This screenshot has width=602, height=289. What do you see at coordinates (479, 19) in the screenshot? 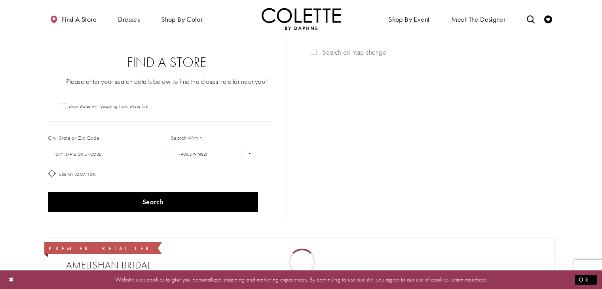
I see `span: Meet the designer` at bounding box center [479, 19].